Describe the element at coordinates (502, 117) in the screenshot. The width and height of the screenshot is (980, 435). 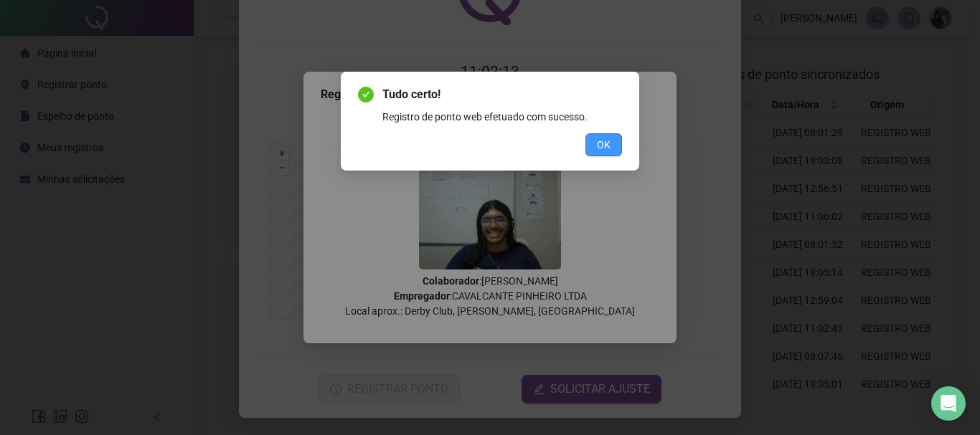
I see `div: Registro de ponto web efetuado com sucesso.` at that location.